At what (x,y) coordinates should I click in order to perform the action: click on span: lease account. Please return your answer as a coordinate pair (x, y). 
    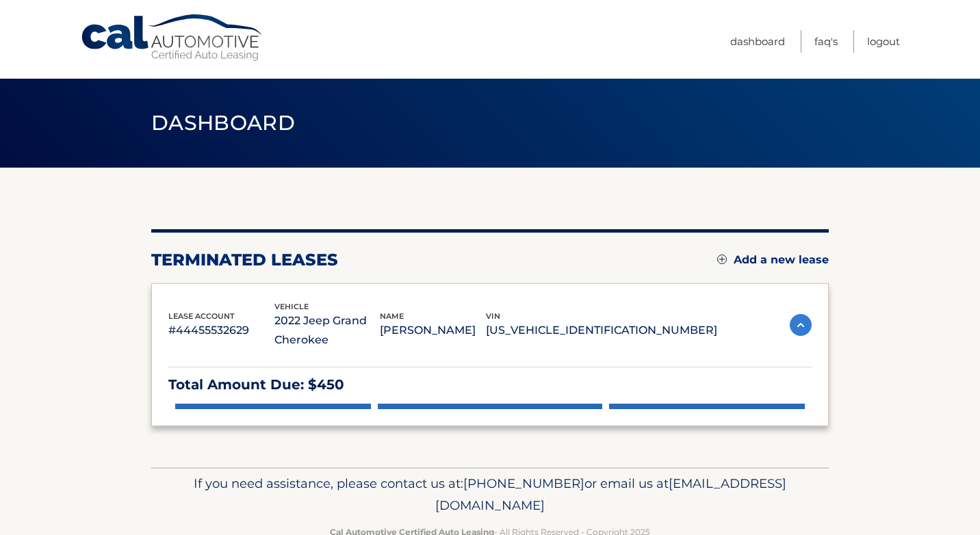
    Looking at the image, I should click on (201, 316).